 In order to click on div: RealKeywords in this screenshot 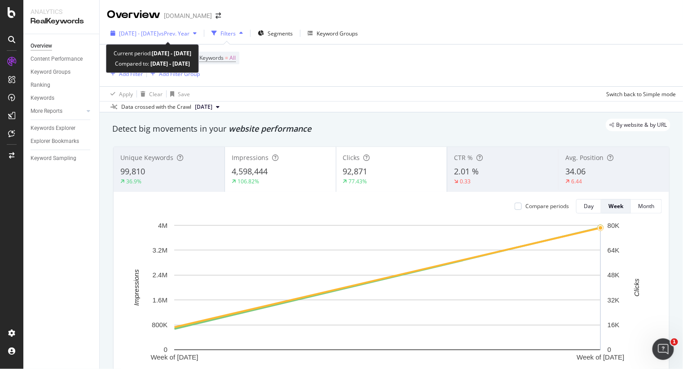, I will do `click(61, 21)`.